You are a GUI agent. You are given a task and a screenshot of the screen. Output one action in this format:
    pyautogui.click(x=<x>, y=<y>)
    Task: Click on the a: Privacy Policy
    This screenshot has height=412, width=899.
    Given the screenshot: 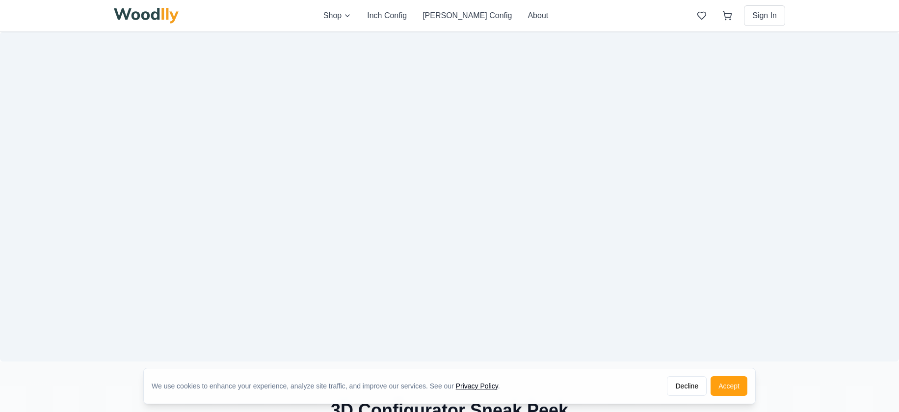 What is the action you would take?
    pyautogui.click(x=477, y=386)
    